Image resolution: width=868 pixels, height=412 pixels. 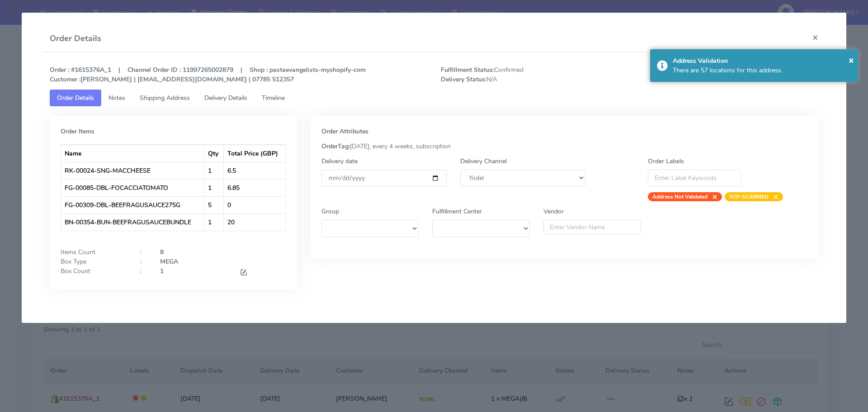 I want to click on div: Address Validation, so click(x=762, y=60).